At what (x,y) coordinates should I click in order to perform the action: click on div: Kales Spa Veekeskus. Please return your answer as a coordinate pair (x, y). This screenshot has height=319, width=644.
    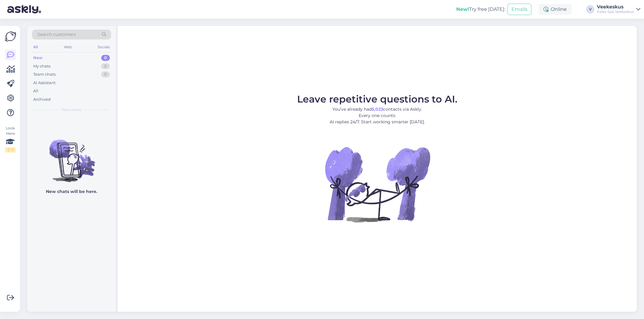
    Looking at the image, I should click on (615, 12).